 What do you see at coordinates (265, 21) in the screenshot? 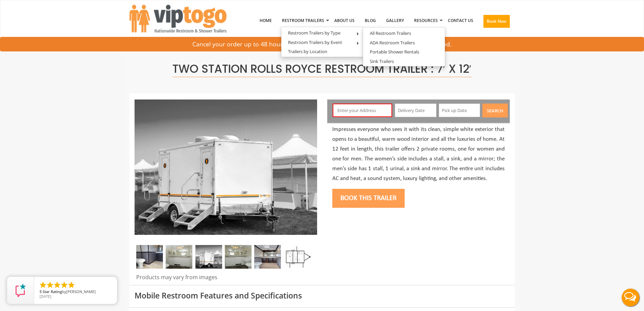
I see `a: Home` at bounding box center [265, 21].